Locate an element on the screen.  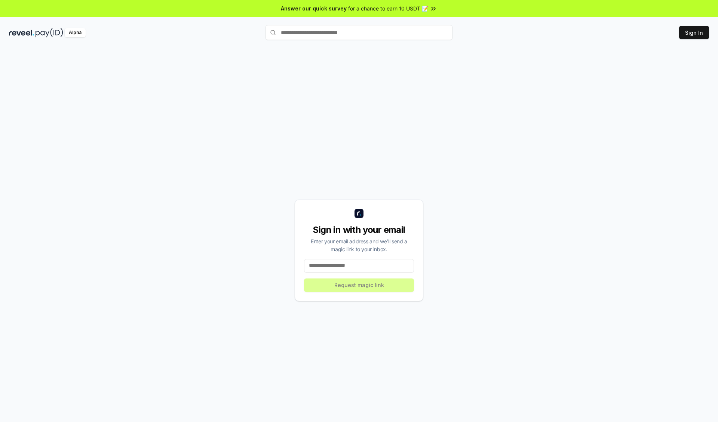
img: logo_small is located at coordinates (359, 214).